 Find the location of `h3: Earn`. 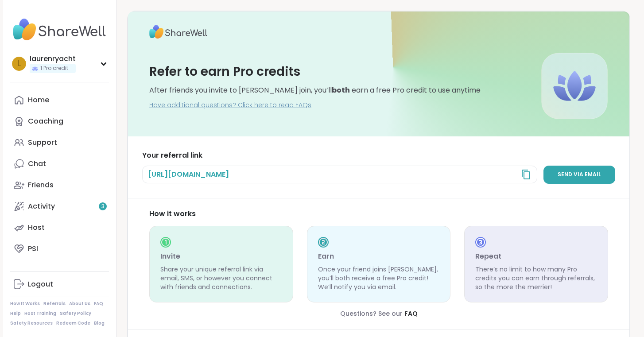

h3: Earn is located at coordinates (379, 256).